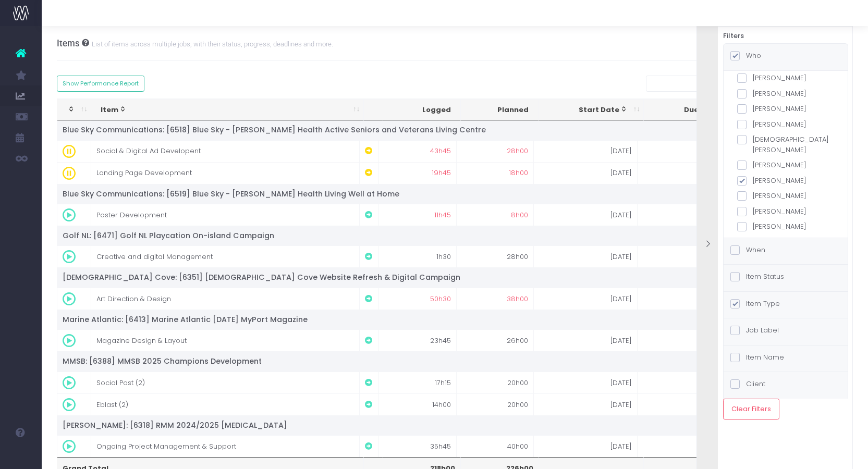 This screenshot has width=868, height=469. Describe the element at coordinates (225, 405) in the screenshot. I see `td: Eblast (2)` at that location.